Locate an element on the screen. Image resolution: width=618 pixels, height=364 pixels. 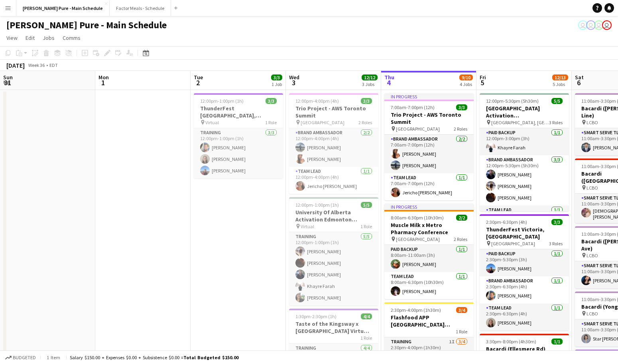
span: 9/10 is located at coordinates (466, 77).